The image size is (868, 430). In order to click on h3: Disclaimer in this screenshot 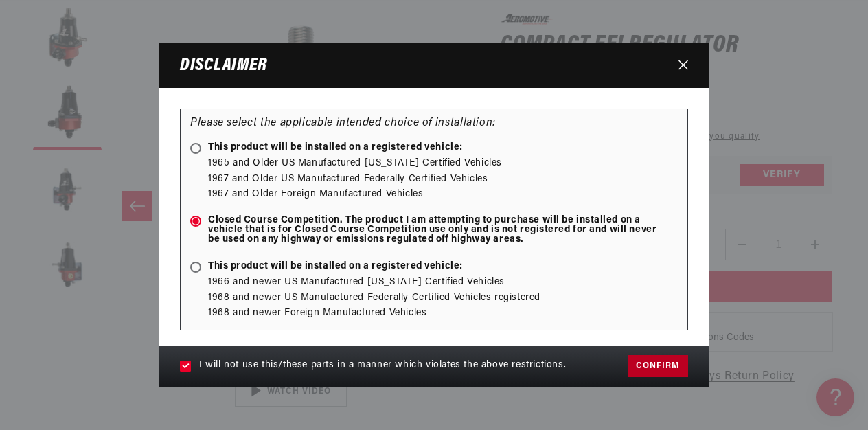, I will do `click(223, 65)`.